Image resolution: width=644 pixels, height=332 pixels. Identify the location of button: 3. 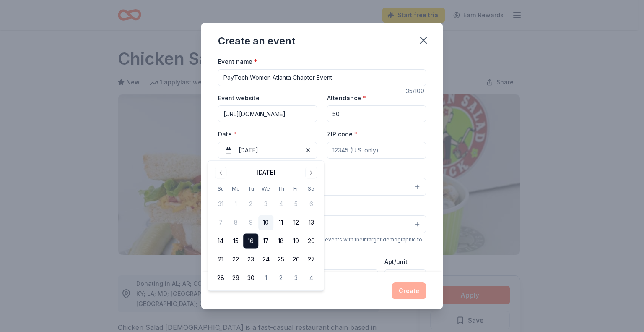
(296, 278).